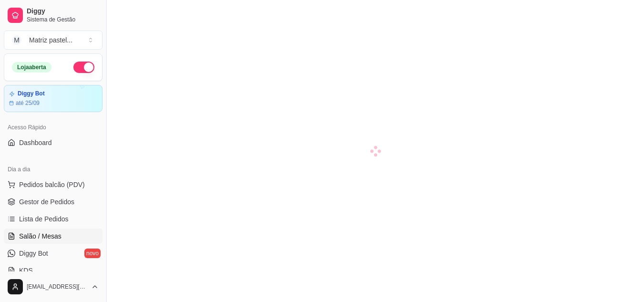 The image size is (644, 302). I want to click on a: Diggy Botaté 25/09, so click(53, 98).